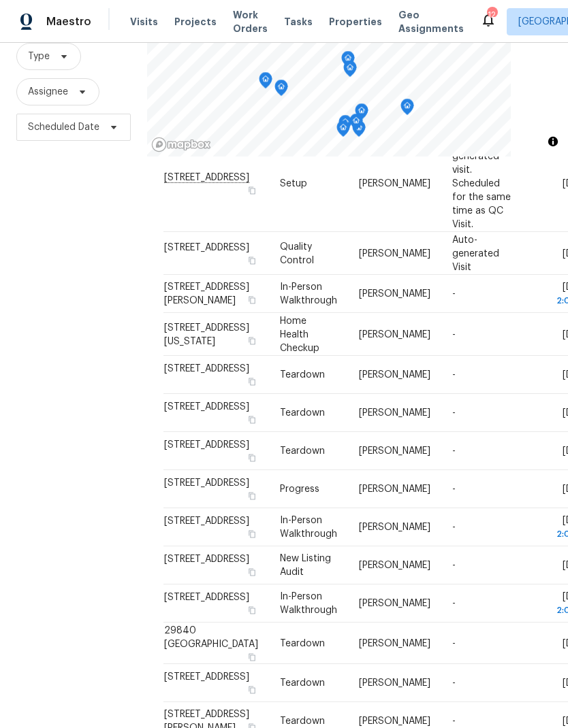  I want to click on div: 12, so click(492, 15).